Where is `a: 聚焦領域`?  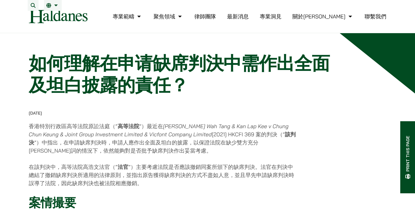 a: 聚焦領域 is located at coordinates (168, 16).